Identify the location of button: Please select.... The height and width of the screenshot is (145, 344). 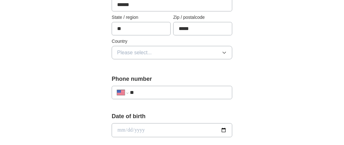
(172, 53).